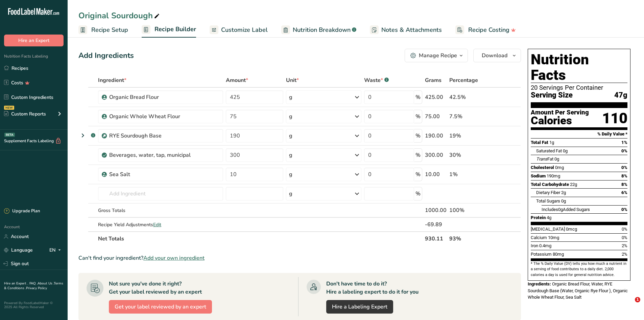  Describe the element at coordinates (433, 80) in the screenshot. I see `span: Grams` at that location.